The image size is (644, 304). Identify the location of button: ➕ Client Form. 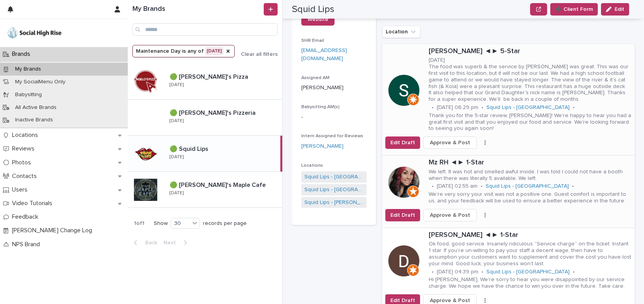
(574, 10).